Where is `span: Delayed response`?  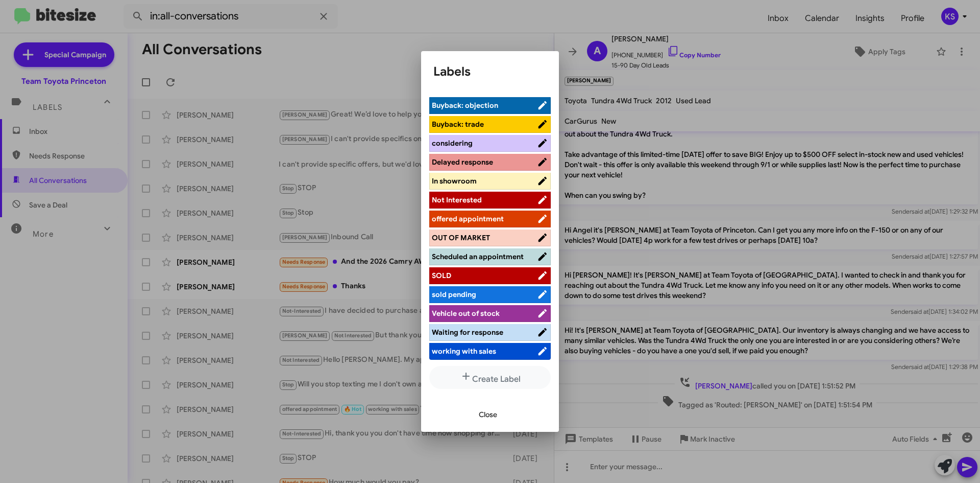
span: Delayed response is located at coordinates (462, 162).